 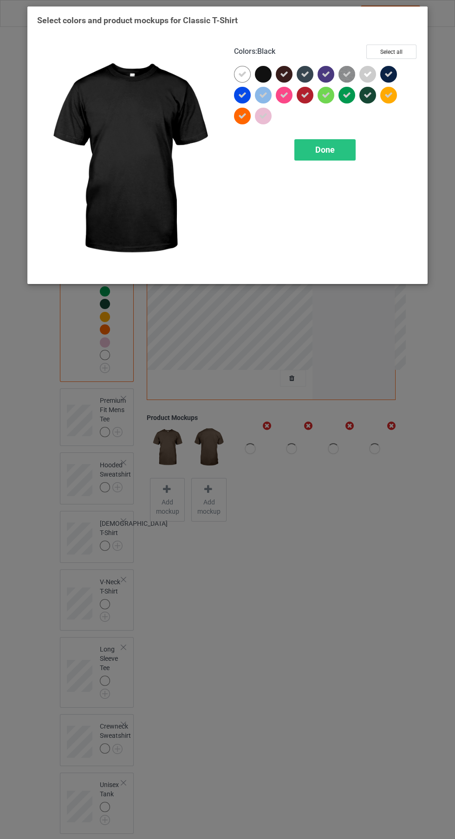 What do you see at coordinates (325, 149) in the screenshot?
I see `span: Done` at bounding box center [325, 149].